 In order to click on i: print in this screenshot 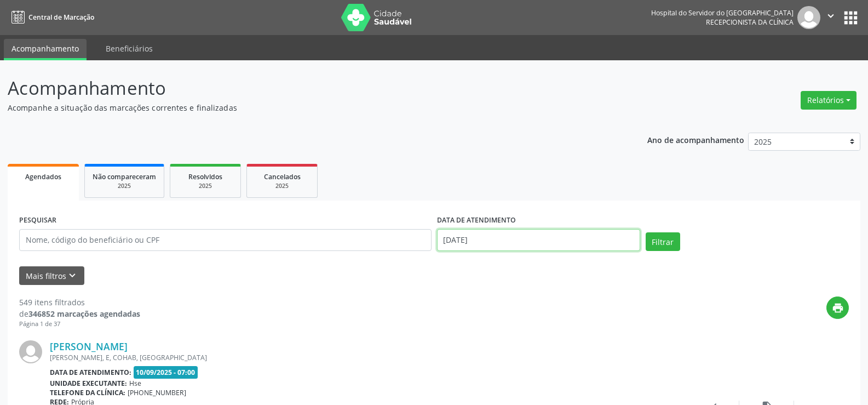, I will do `click(838, 308)`.